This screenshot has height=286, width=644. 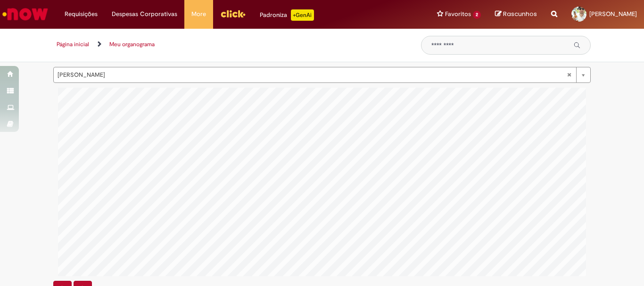 What do you see at coordinates (230, 44) in the screenshot?
I see `ul: Trilhas de página` at bounding box center [230, 44].